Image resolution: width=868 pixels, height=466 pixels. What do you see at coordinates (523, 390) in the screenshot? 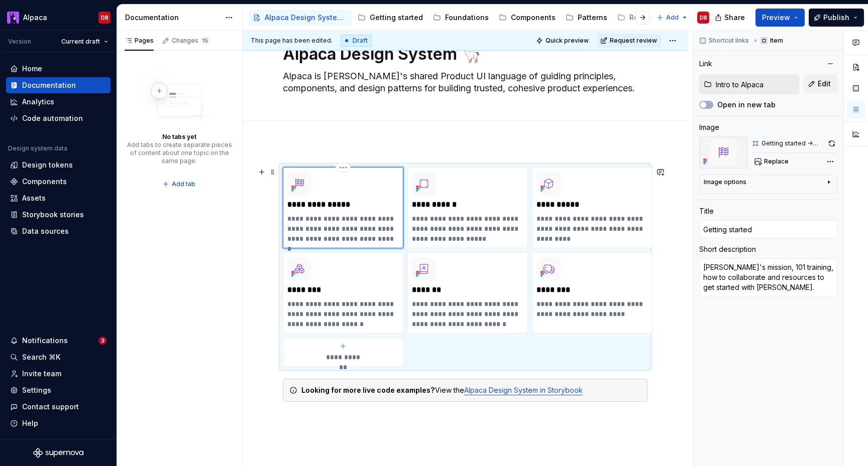
I see `a: Alpaca Design System in Storybook` at bounding box center [523, 390].